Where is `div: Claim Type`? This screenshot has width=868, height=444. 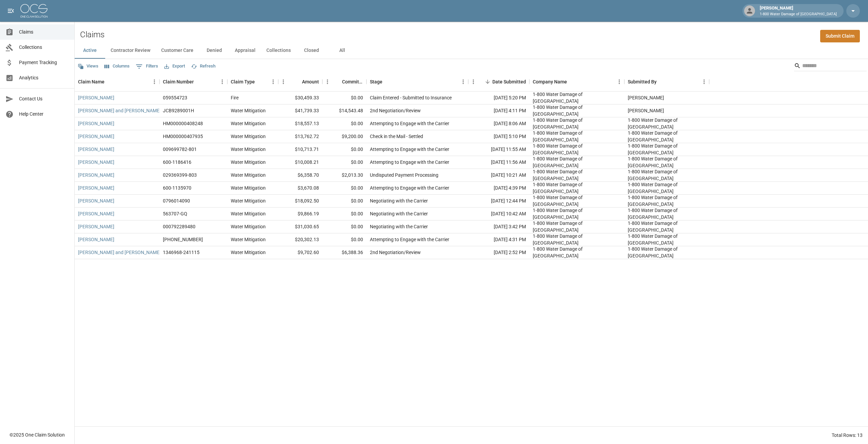 div: Claim Type is located at coordinates (243, 82).